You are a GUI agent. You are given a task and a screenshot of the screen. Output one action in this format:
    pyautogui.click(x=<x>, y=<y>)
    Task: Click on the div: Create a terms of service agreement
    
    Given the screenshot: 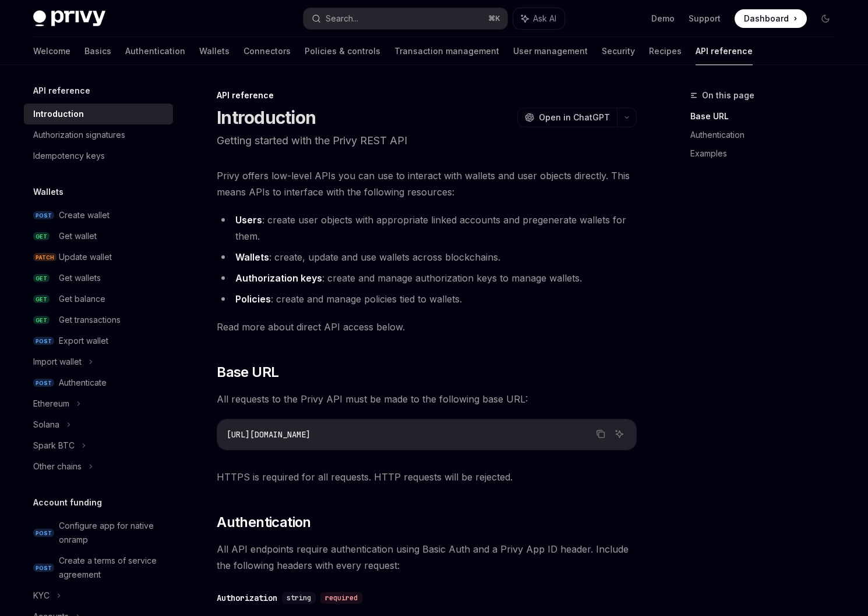 What is the action you would take?
    pyautogui.click(x=112, y=567)
    